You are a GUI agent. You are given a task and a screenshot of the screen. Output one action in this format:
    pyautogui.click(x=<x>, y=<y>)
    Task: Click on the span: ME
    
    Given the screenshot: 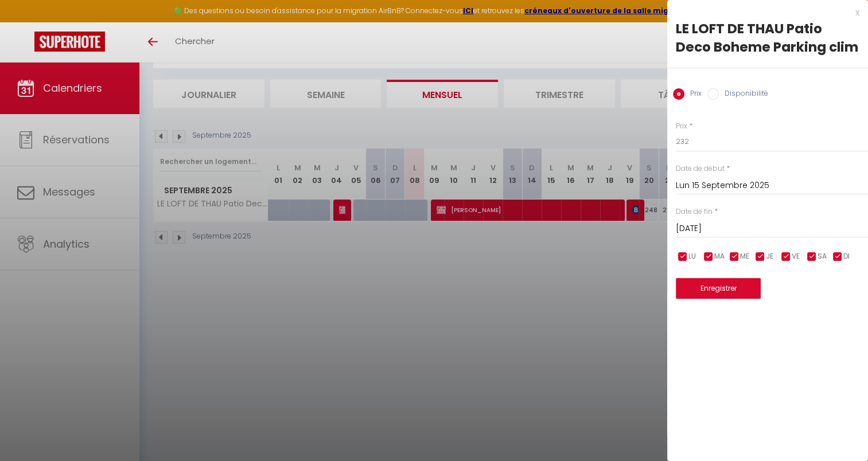 What is the action you would take?
    pyautogui.click(x=745, y=256)
    